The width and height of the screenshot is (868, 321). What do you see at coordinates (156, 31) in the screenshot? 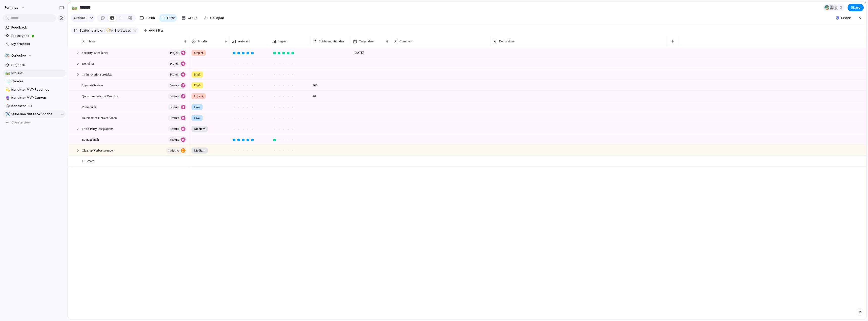
I see `span: Add filter` at bounding box center [156, 31].